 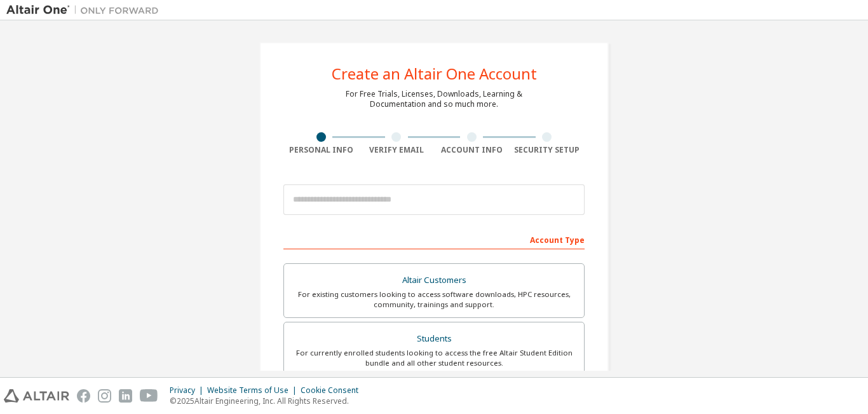 What do you see at coordinates (548, 150) in the screenshot?
I see `div: Security Setup` at bounding box center [548, 150].